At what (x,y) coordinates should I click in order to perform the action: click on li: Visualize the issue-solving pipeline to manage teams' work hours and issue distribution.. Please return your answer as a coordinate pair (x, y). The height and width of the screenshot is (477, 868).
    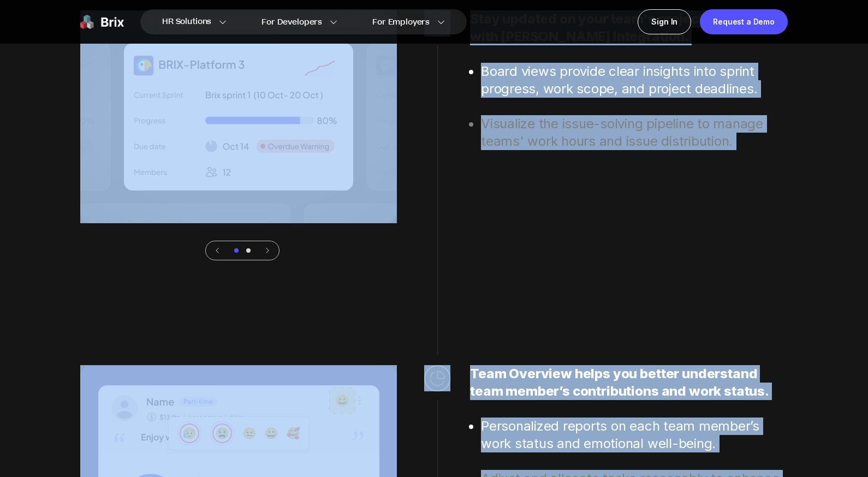
    Looking at the image, I should click on (634, 133).